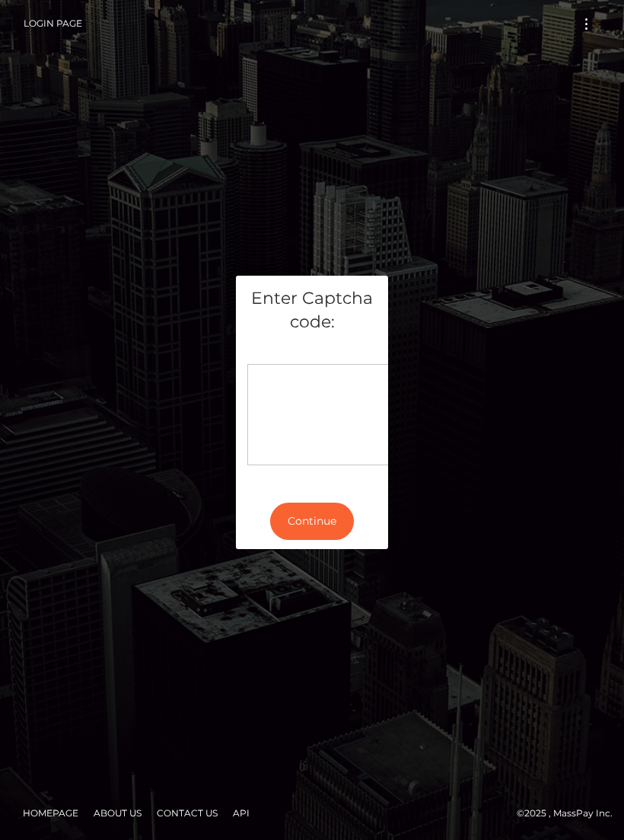 This screenshot has width=624, height=840. Describe the element at coordinates (312, 521) in the screenshot. I see `button: Continue` at that location.